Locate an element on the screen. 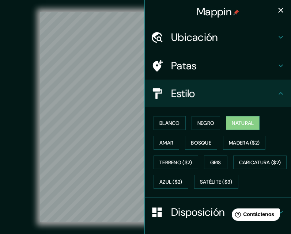  button: Satélite ($3) is located at coordinates (216, 182).